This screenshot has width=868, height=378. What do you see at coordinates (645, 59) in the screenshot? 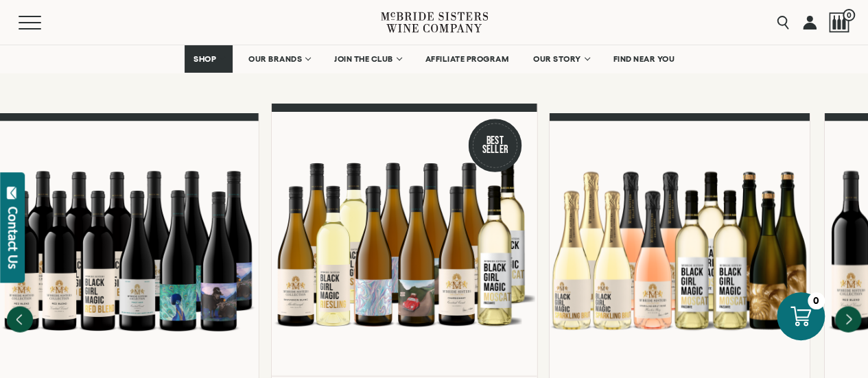
I see `span: FIND NEAR YOU` at bounding box center [645, 59].